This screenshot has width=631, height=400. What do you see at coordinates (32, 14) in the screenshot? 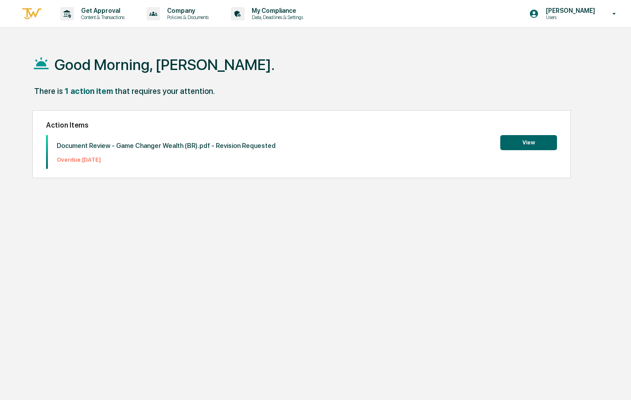
I see `img: logo` at bounding box center [32, 14].